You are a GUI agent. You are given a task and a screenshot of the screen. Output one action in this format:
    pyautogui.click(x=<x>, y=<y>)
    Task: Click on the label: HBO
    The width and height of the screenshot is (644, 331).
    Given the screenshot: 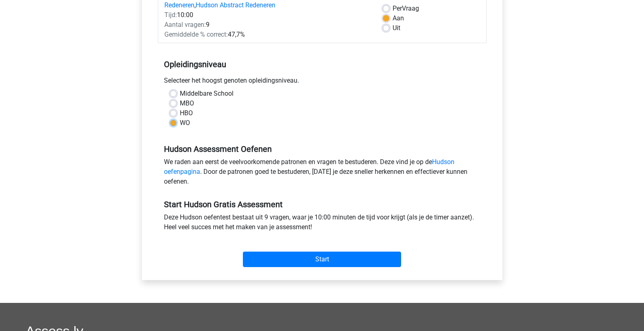 What is the action you would take?
    pyautogui.click(x=186, y=113)
    